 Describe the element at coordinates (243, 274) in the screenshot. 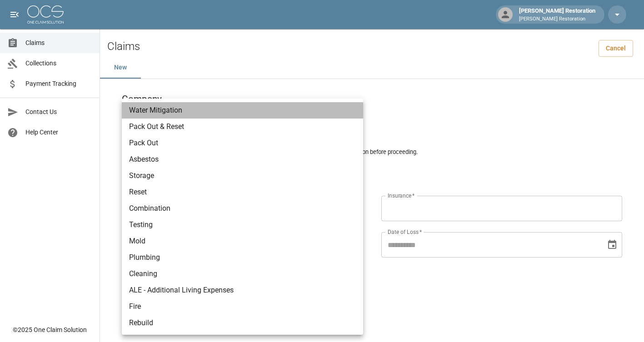

I see `li: Cleaning` at that location.